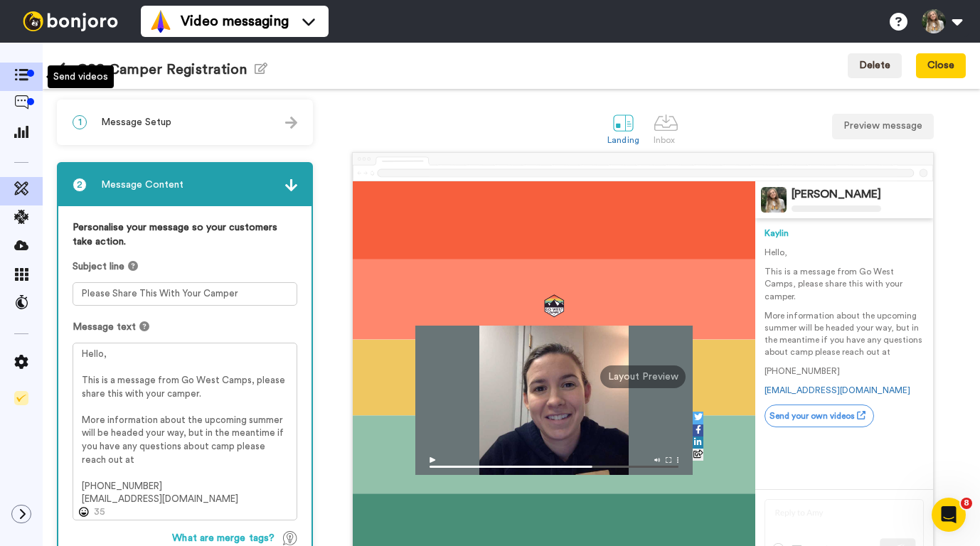 The image size is (980, 546). I want to click on img: Checklist.svg, so click(21, 398).